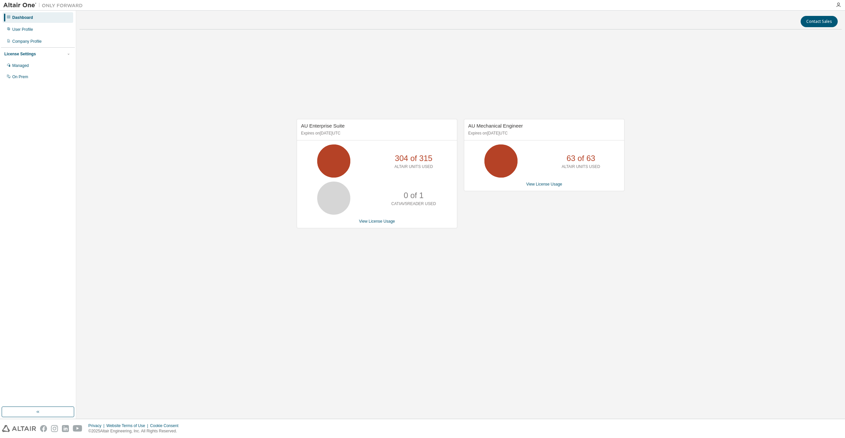 The image size is (845, 438). I want to click on img: Altair One, so click(45, 5).